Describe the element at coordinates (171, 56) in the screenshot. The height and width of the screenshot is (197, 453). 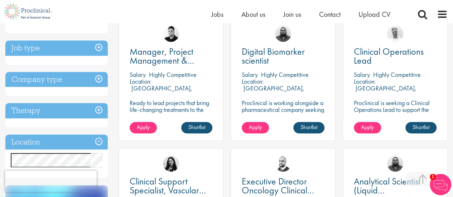
I see `a: Manager, Project Management & Operational Delivery` at that location.